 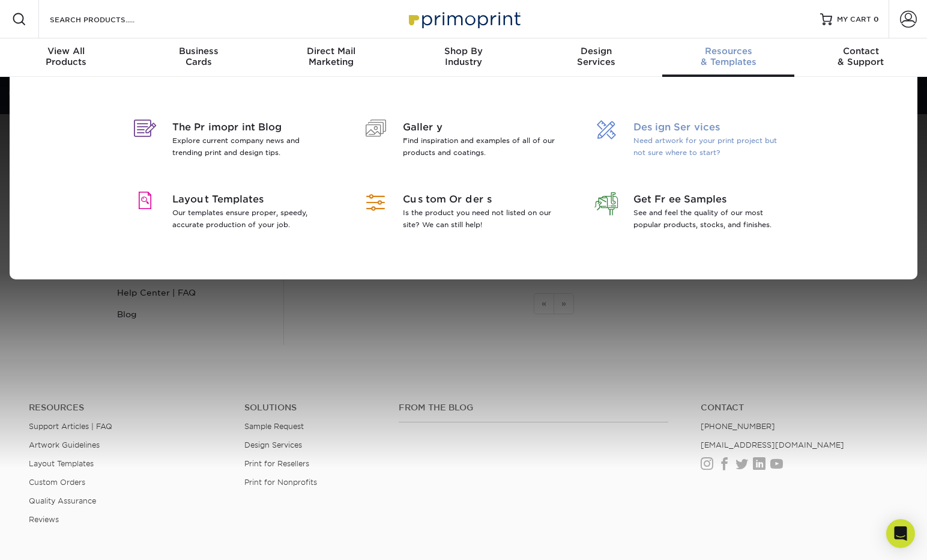 What do you see at coordinates (464, 58) in the screenshot?
I see `a: Shop ByIndustry` at bounding box center [464, 58].